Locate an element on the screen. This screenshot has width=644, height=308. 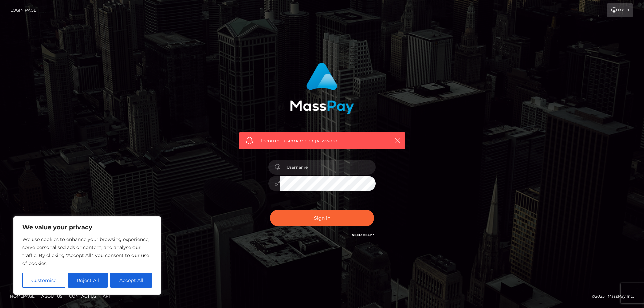
div: © 2025 , MassPay Inc. is located at coordinates (615, 296).